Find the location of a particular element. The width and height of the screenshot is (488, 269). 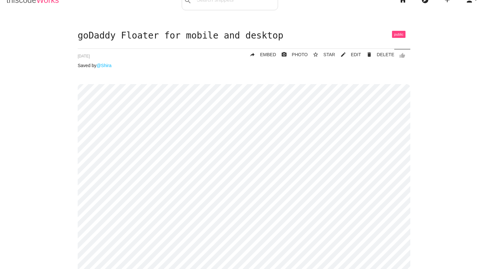

i: delete is located at coordinates (369, 55).